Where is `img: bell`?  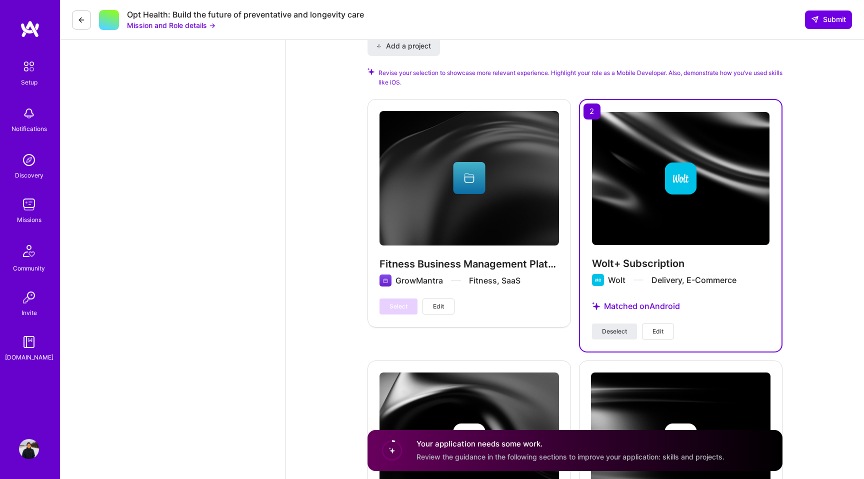
img: bell is located at coordinates (29, 114).